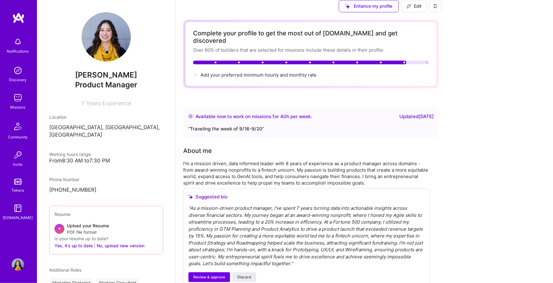  What do you see at coordinates (18, 107) in the screenshot?
I see `div: Missions` at bounding box center [18, 107].